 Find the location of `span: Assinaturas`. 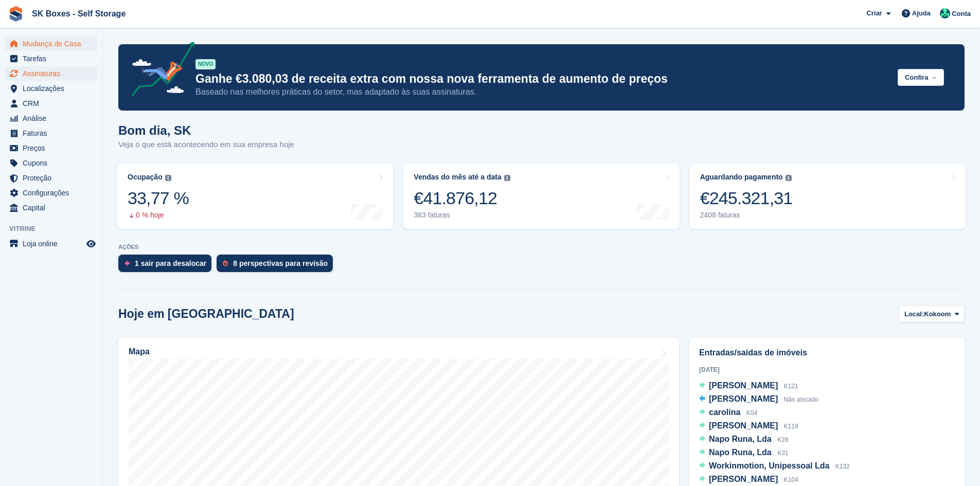

span: Assinaturas is located at coordinates (53, 73).